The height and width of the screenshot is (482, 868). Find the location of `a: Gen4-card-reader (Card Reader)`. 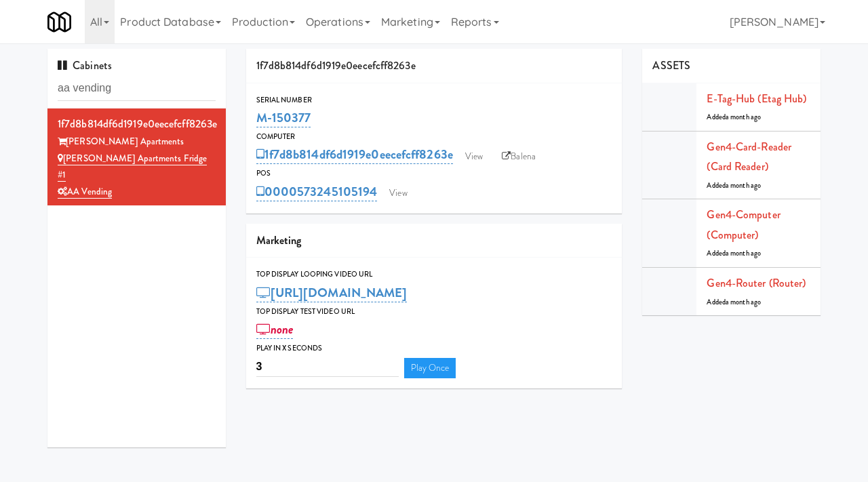

a: Gen4-card-reader (Card Reader) is located at coordinates (749, 157).